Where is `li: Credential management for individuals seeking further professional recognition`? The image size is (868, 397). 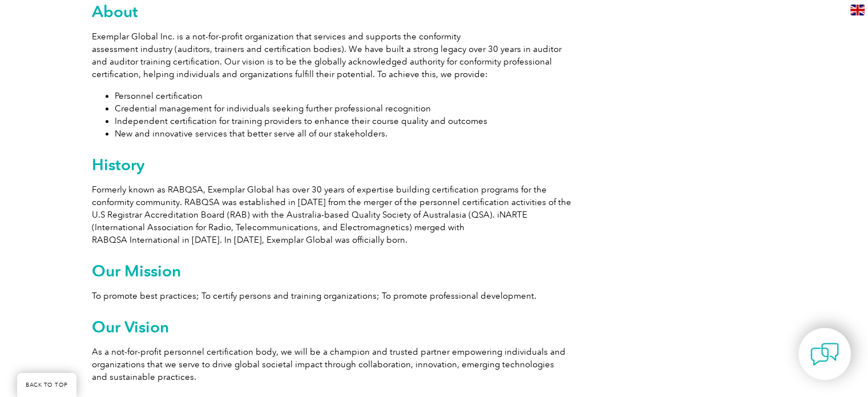 li: Credential management for individuals seeking further professional recognition is located at coordinates (343, 109).